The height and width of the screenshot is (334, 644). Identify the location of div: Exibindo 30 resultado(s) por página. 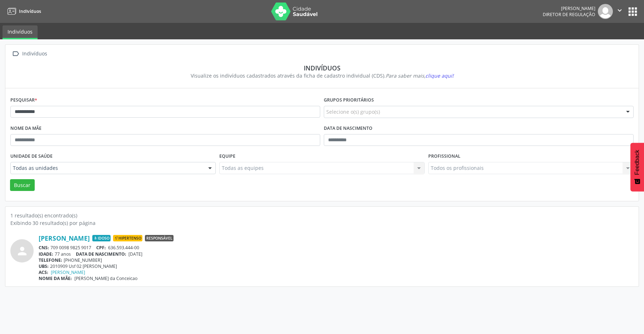
(322, 223).